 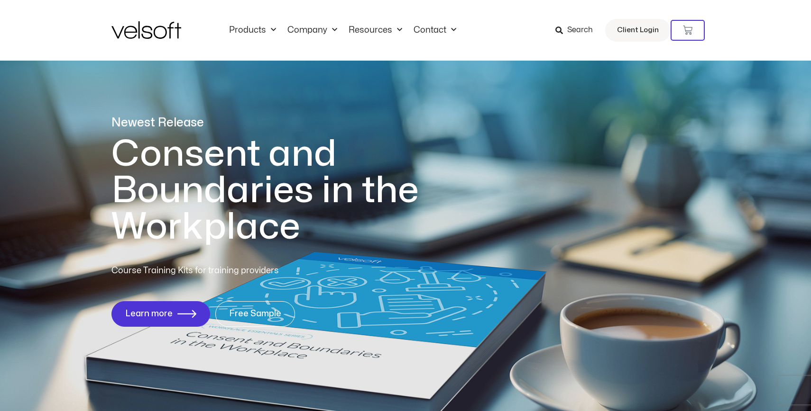 I want to click on span: Free Sample, so click(x=255, y=314).